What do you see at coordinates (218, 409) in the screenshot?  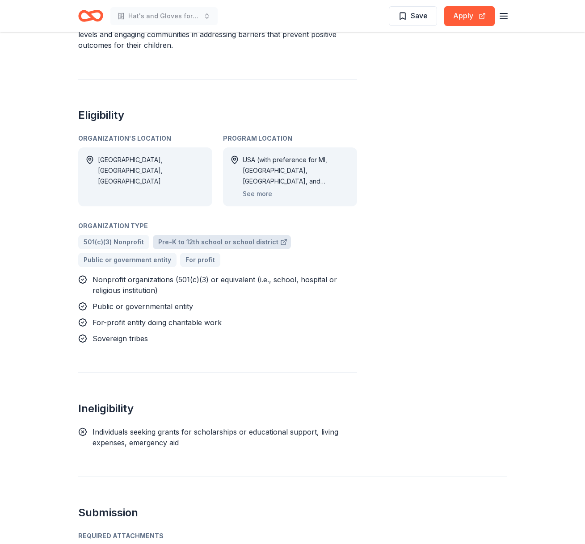 I see `h2: Ineligibility` at bounding box center [218, 409].